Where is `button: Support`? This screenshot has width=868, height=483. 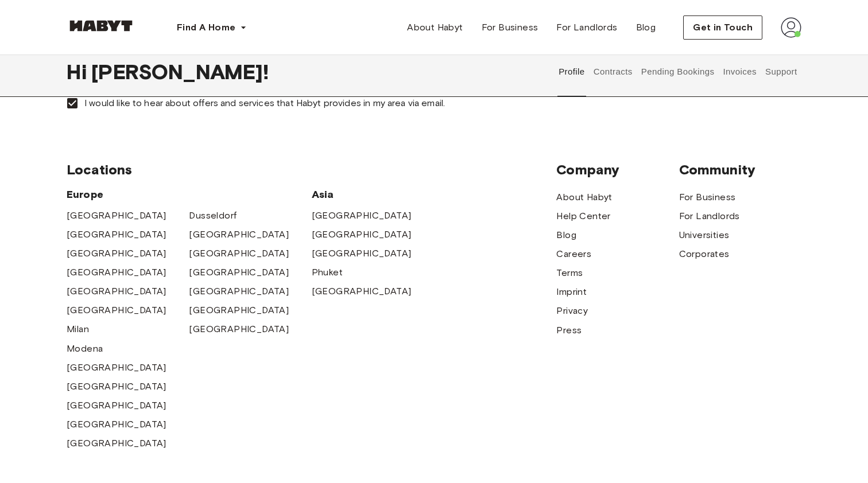
button: Support is located at coordinates (781, 71).